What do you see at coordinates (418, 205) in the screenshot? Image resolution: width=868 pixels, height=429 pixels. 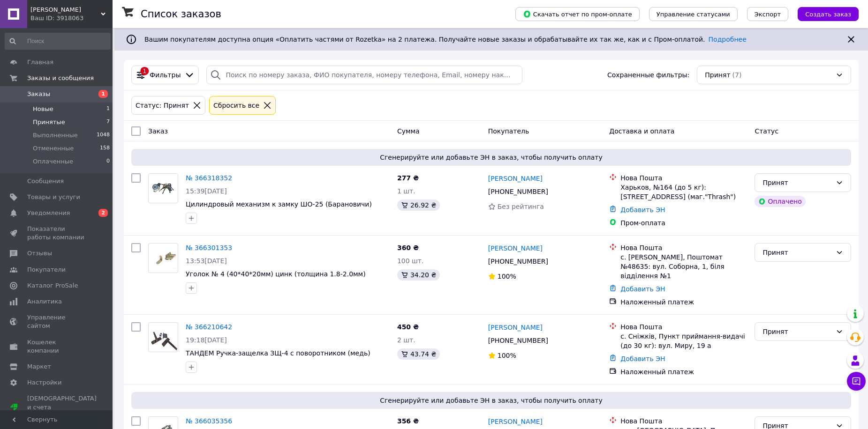 I see `div: 26.92 ₴` at bounding box center [418, 205].